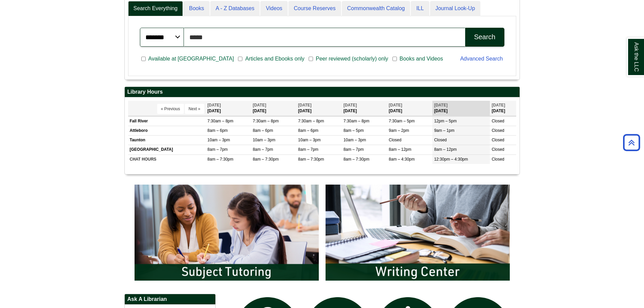  What do you see at coordinates (167, 159) in the screenshot?
I see `td: CHAT HOURS` at bounding box center [167, 159].